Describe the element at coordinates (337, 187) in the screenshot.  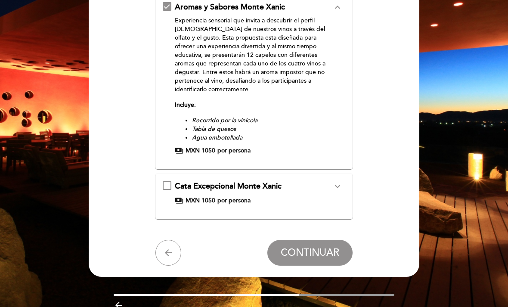
I see `button: expand_more` at that location.